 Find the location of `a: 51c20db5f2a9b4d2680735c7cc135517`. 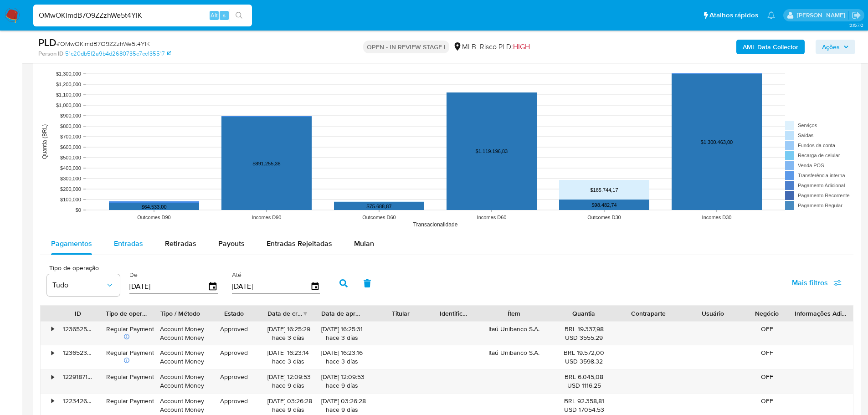

a: 51c20db5f2a9b4d2680735c7cc135517 is located at coordinates (118, 54).